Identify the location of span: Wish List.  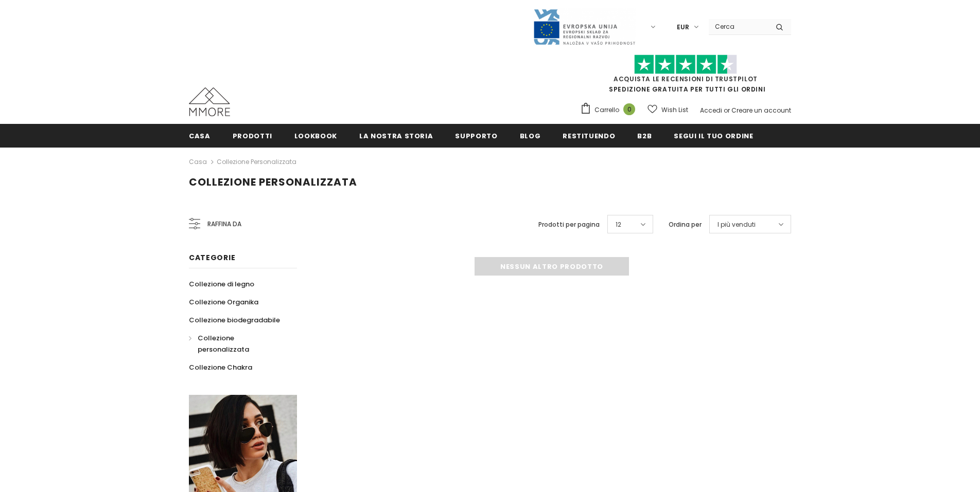
(674, 110).